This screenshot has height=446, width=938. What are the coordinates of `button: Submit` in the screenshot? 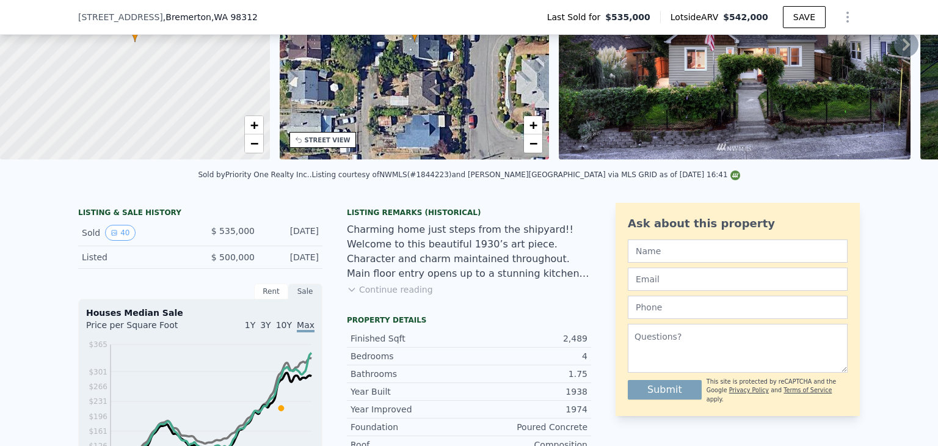 It's located at (664, 390).